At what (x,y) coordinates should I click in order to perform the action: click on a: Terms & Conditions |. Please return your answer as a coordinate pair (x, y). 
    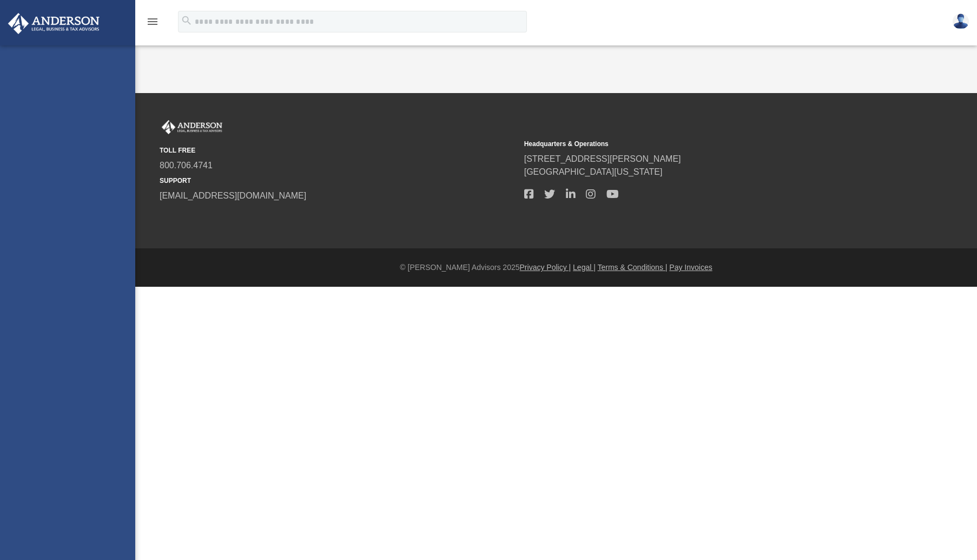
    Looking at the image, I should click on (632, 267).